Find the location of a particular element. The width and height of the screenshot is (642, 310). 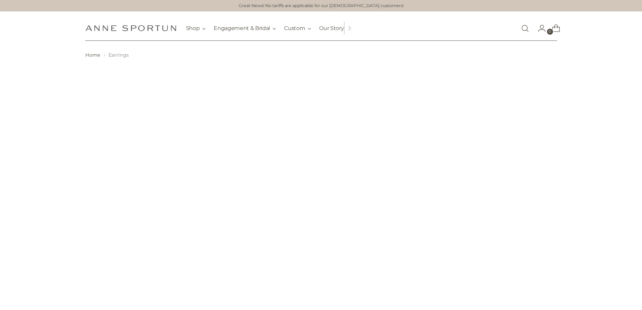

a: Our Story is located at coordinates (331, 28).